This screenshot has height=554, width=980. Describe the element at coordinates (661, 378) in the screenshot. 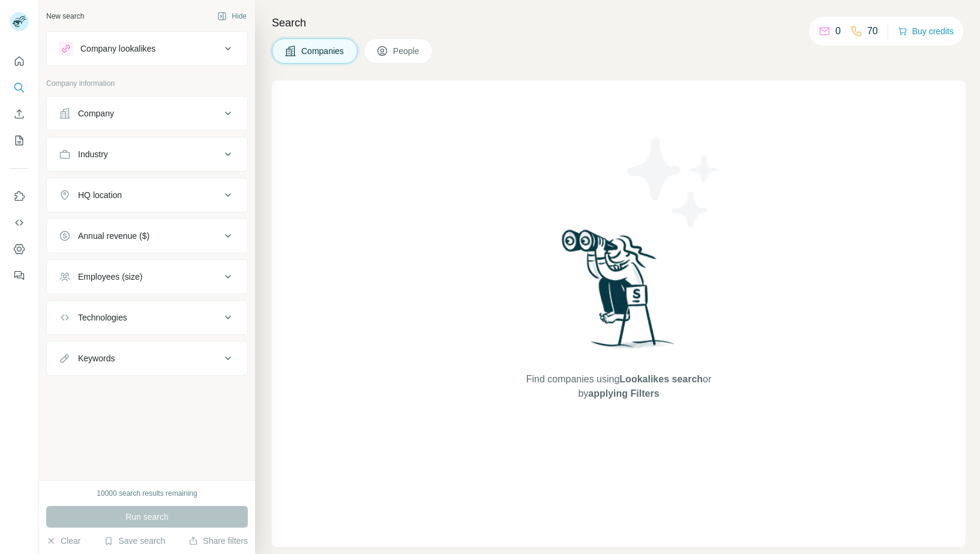

I see `span: Lookalikes search` at that location.